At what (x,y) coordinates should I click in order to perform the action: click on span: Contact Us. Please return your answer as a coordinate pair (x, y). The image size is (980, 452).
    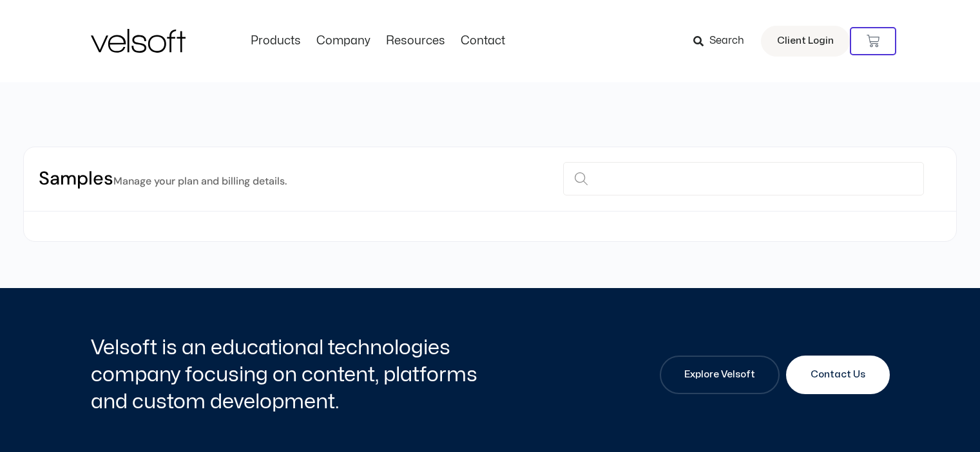
    Looking at the image, I should click on (837, 375).